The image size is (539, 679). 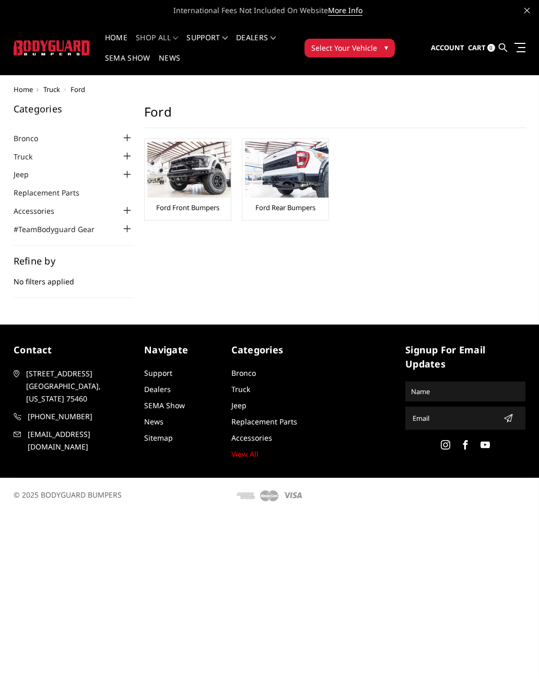 I want to click on a: More Info, so click(x=345, y=10).